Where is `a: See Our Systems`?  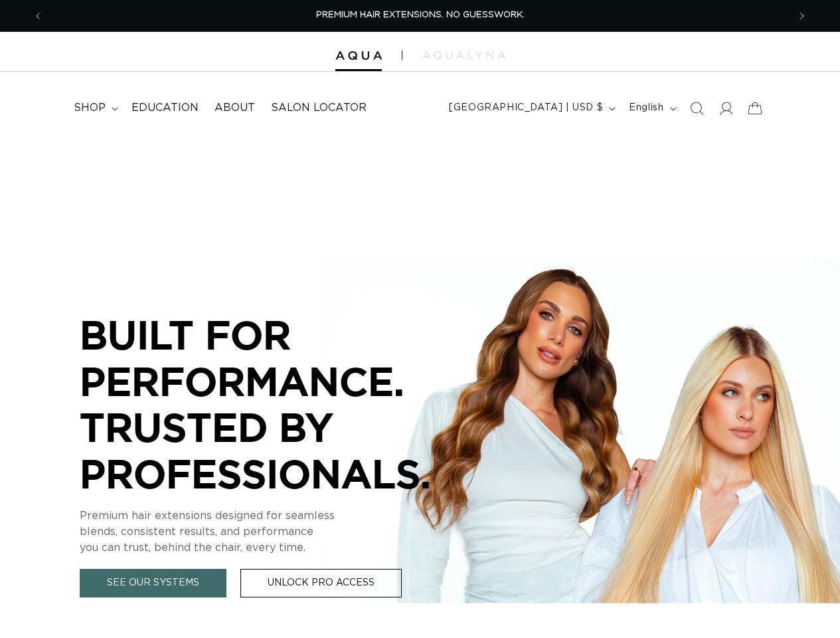
a: See Our Systems is located at coordinates (152, 583).